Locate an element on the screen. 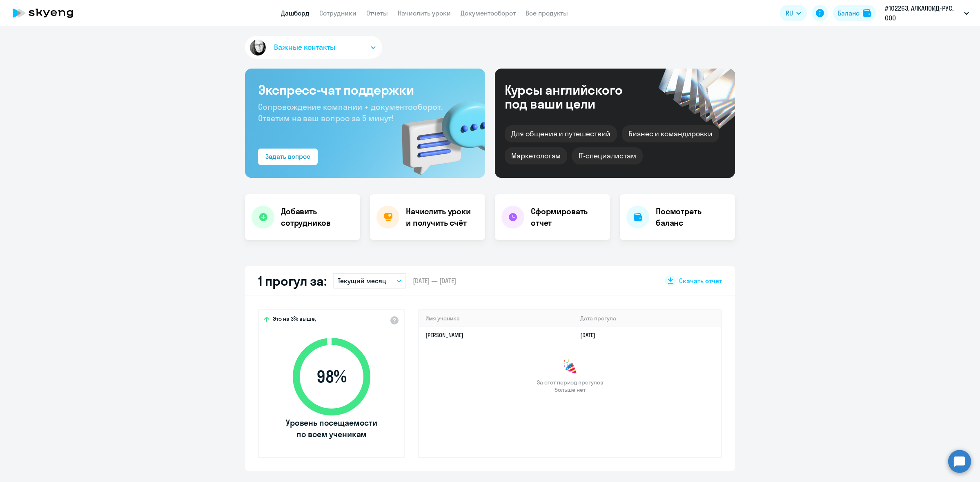  button: RU is located at coordinates (793, 13).